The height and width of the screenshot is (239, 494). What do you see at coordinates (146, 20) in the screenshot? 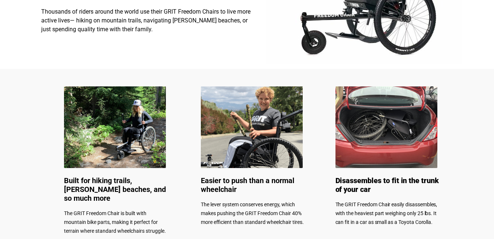
I see `span: Thousands of riders around the world use their GRIT Freedom Chairs to live more active lives— hik...` at bounding box center [146, 20].